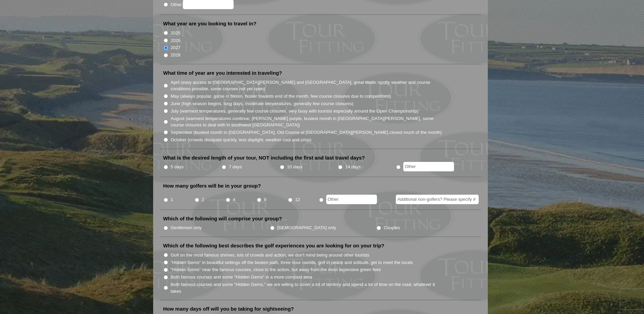  Describe the element at coordinates (234, 200) in the screenshot. I see `label: 4` at that location.